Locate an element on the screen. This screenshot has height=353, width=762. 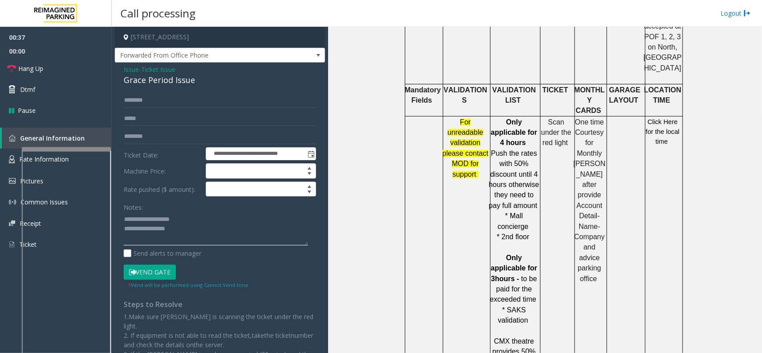
span: For unreadable validation please contact MOD for support is located at coordinates (465, 148).